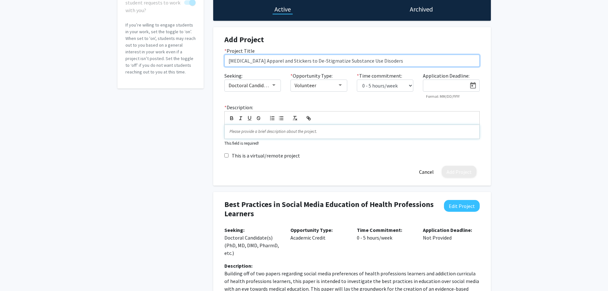 This screenshot has height=291, width=608. I want to click on small: This field is required!, so click(241, 143).